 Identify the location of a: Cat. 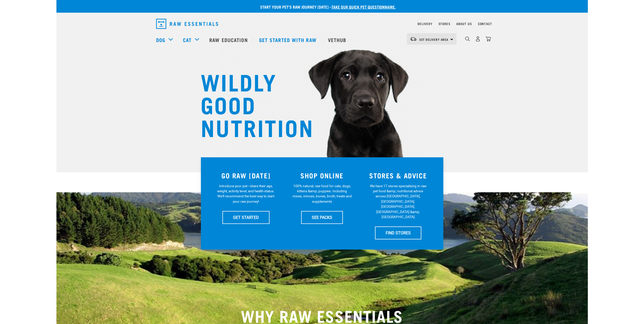
(187, 40).